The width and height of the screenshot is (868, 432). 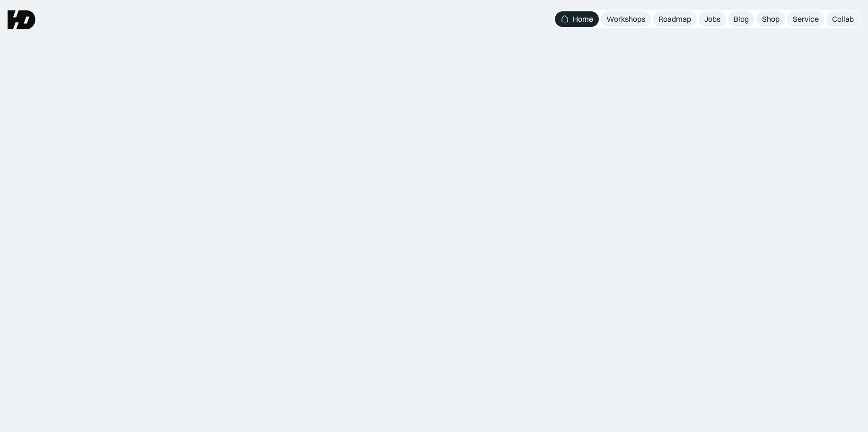 I want to click on div: Roadmap, so click(x=675, y=19).